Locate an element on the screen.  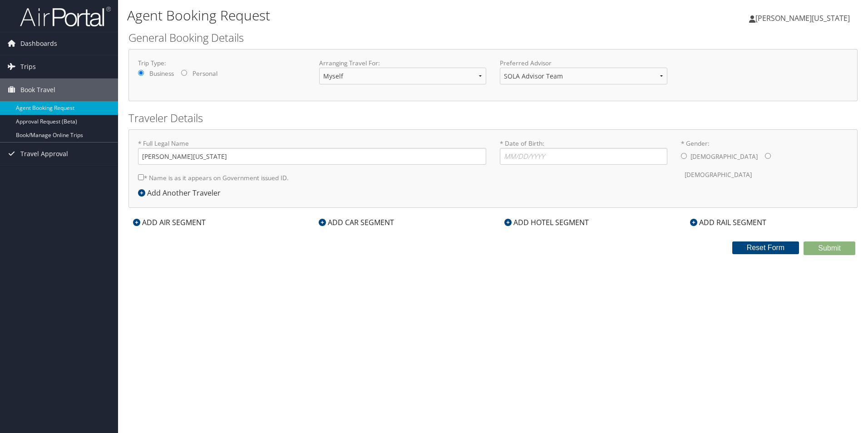
label: Business is located at coordinates (162, 74).